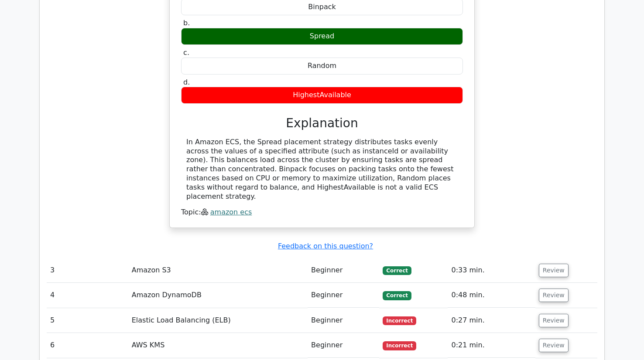 The height and width of the screenshot is (360, 644). What do you see at coordinates (218, 295) in the screenshot?
I see `td: Amazon DynamoDB` at bounding box center [218, 295].